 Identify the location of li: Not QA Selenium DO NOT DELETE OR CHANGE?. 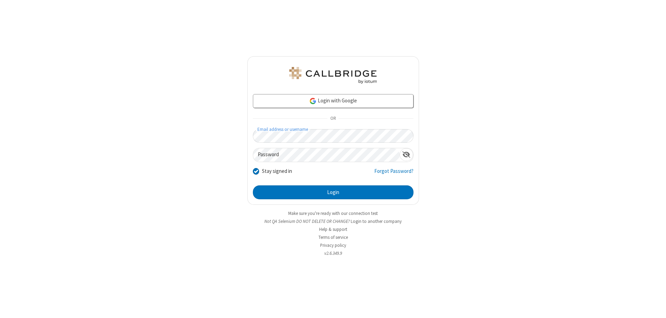
(333, 221).